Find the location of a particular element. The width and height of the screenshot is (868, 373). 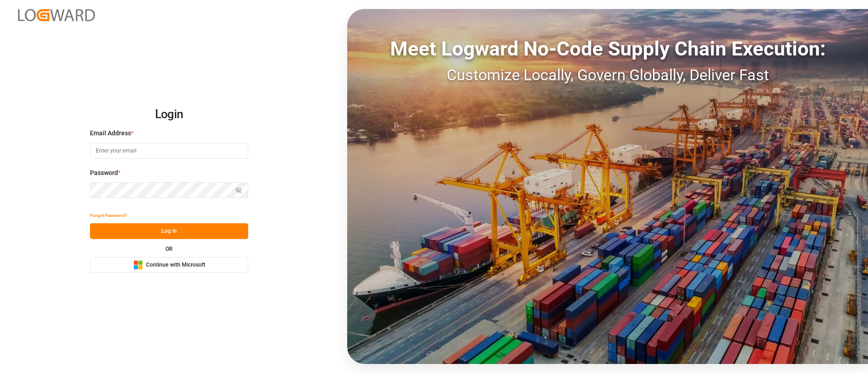

input: Enter your email is located at coordinates (169, 151).